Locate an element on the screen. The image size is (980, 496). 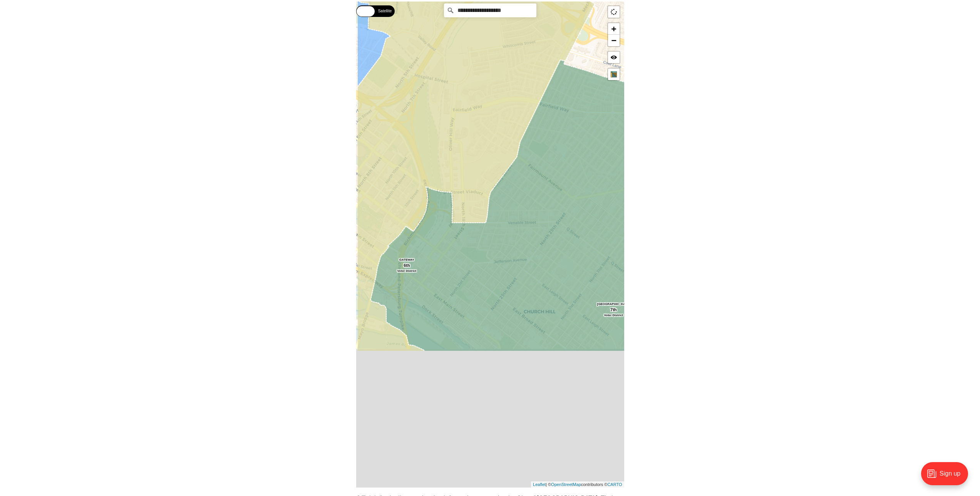
a: Show me where I am is located at coordinates (614, 12).